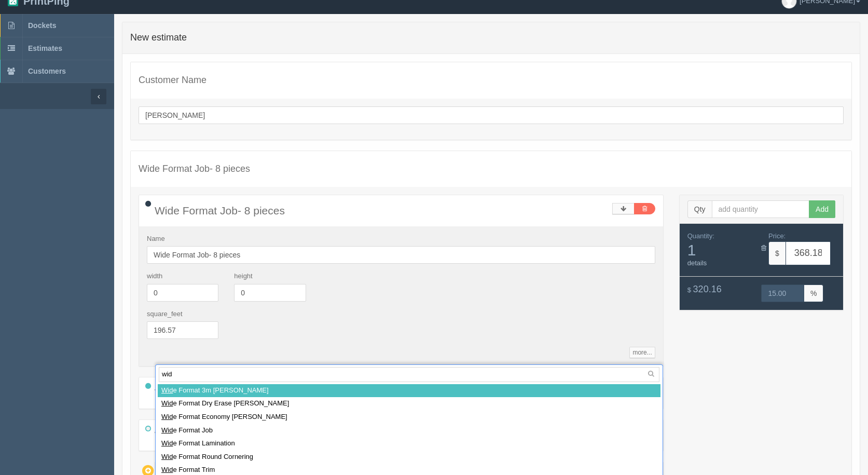 This screenshot has height=475, width=868. What do you see at coordinates (409, 431) in the screenshot?
I see `div: e Format Job` at bounding box center [409, 431].